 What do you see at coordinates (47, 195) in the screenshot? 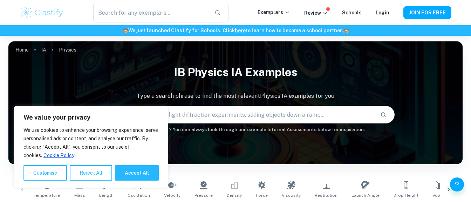
I see `span: Temperature` at bounding box center [47, 195].